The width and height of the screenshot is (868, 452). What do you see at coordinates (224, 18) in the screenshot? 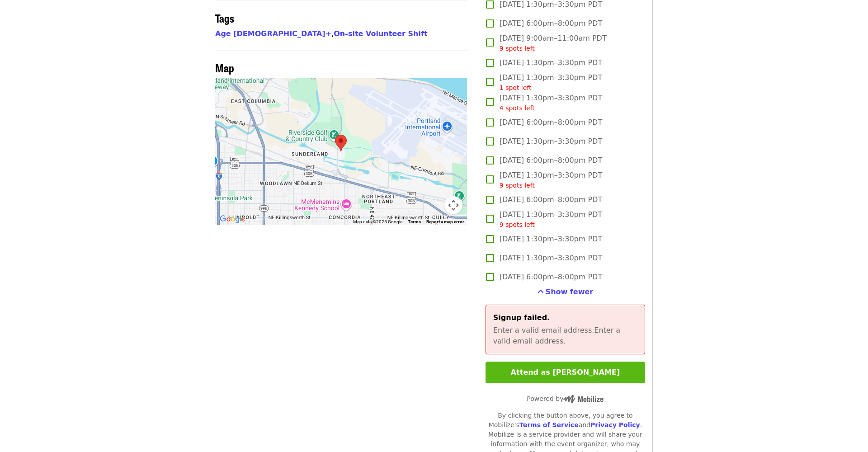
I see `span: Tags` at bounding box center [224, 18].